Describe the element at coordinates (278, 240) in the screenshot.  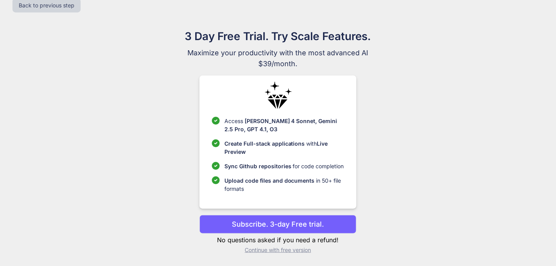
I see `p: No questions asked if you need a refund!` at that location.